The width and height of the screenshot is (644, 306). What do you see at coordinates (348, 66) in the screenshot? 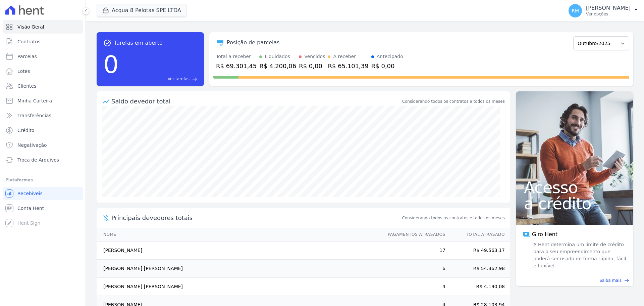
I see `div: R$ 65.101,39` at bounding box center [348, 66].